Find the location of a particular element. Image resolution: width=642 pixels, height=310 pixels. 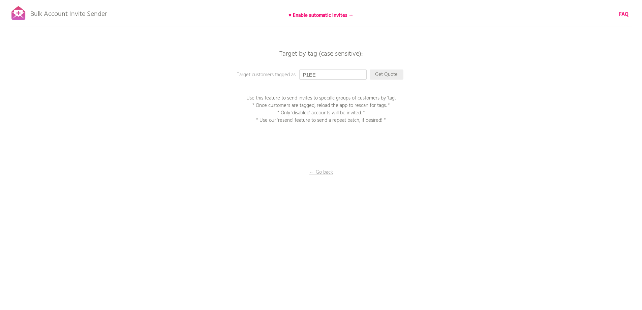

p: Target customers tagged as is located at coordinates (304, 75).